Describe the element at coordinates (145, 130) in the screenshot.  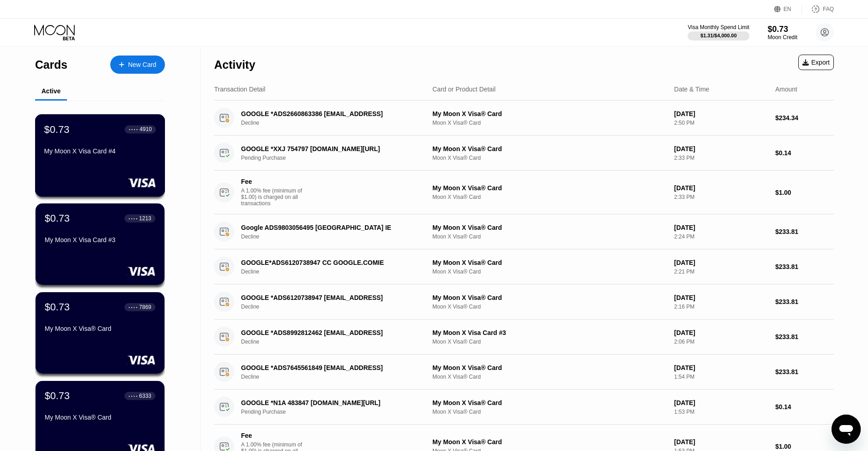
I see `div: 4910` at that location.